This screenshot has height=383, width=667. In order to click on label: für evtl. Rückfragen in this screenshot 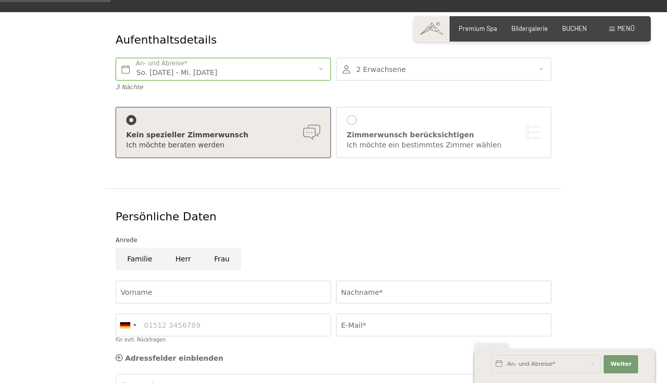, I will do `click(140, 340)`.